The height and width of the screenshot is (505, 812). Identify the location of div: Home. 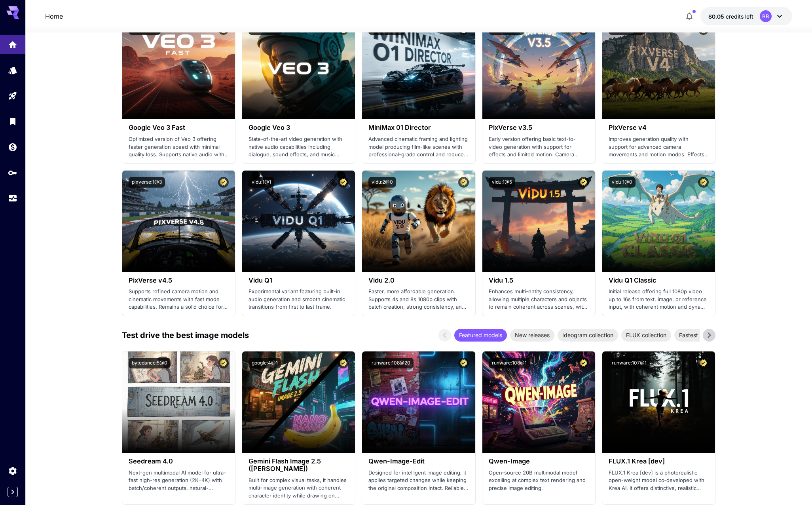
(12, 42).